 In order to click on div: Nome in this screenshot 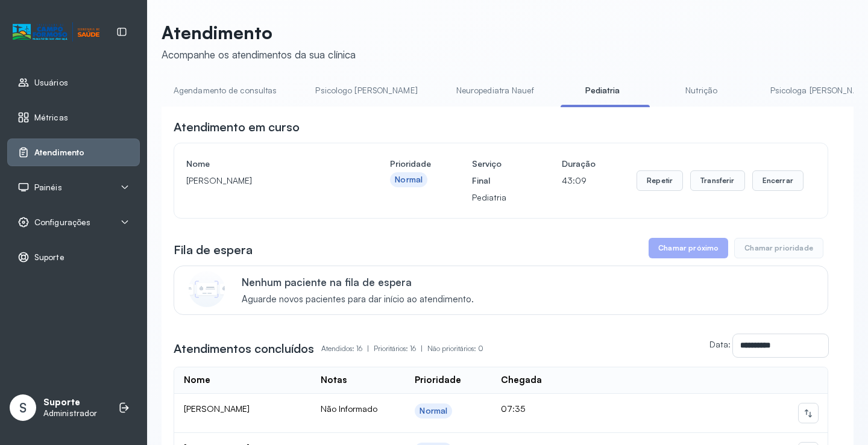, I will do `click(197, 380)`.